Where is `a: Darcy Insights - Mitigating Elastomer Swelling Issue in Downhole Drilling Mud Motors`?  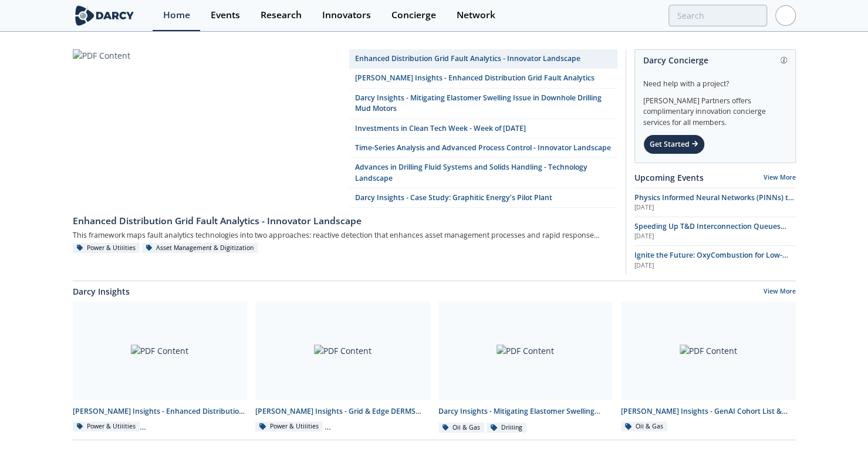 a: Darcy Insights - Mitigating Elastomer Swelling Issue in Downhole Drilling Mud Motors is located at coordinates (483, 104).